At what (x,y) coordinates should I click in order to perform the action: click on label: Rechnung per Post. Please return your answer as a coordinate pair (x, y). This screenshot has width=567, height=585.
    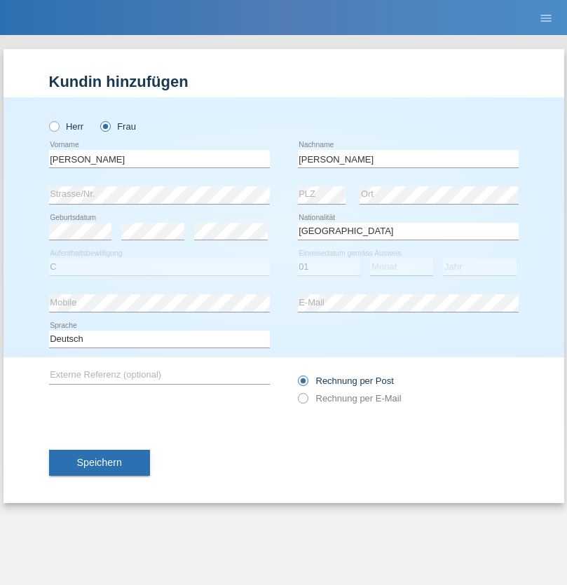
    Looking at the image, I should click on (345, 380).